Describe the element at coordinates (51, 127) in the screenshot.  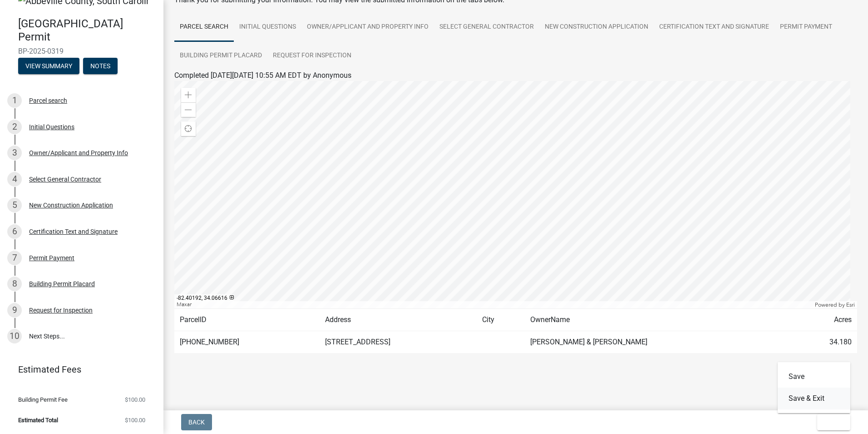
I see `div: Initial Questions` at that location.